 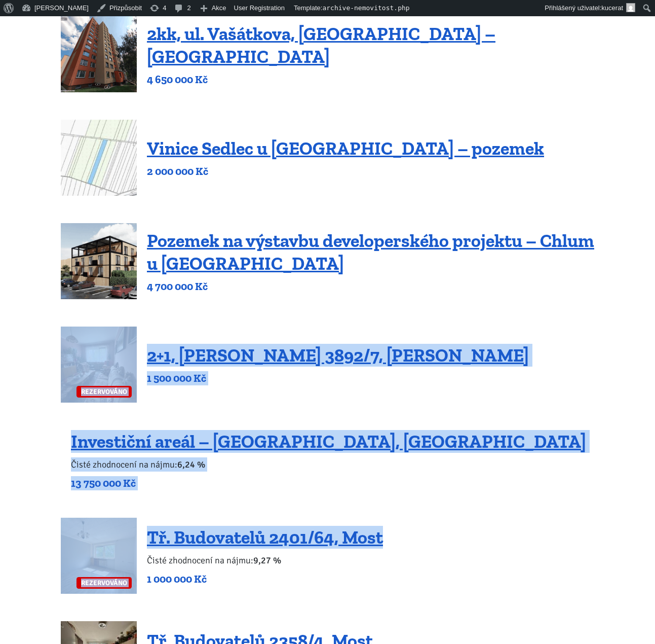 I want to click on p: 13 750 000 Kč, so click(x=329, y=483).